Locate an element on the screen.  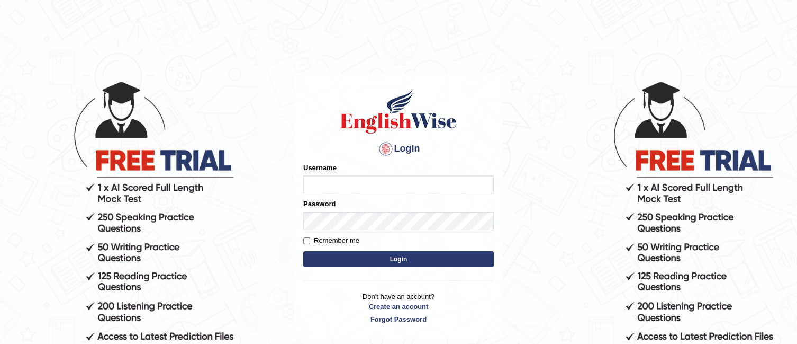
img: Logo of English Wise sign in for intelligent practice with AI is located at coordinates (399, 111).